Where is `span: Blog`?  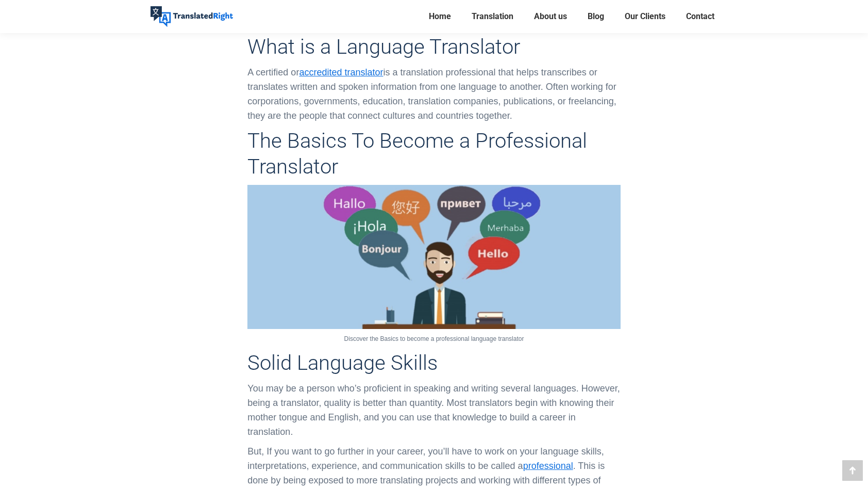
span: Blog is located at coordinates (597, 17).